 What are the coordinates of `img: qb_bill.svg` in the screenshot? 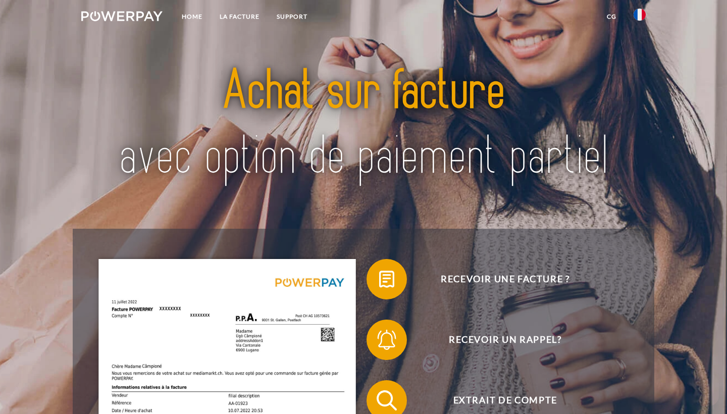 It's located at (387, 279).